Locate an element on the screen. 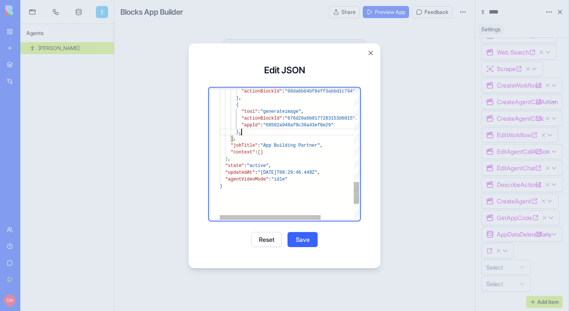 The width and height of the screenshot is (569, 311). span: "agentVideoMode" is located at coordinates (247, 180).